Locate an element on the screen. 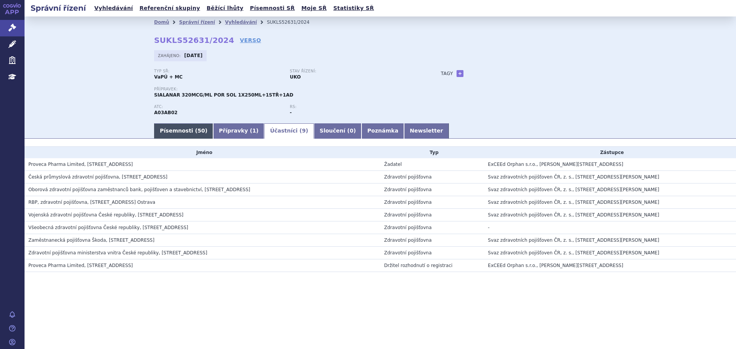  span: Vojenská zdravotní pojišťovna České republiky, Drahobejlova 1404/4, Praha 9 is located at coordinates (106, 215).